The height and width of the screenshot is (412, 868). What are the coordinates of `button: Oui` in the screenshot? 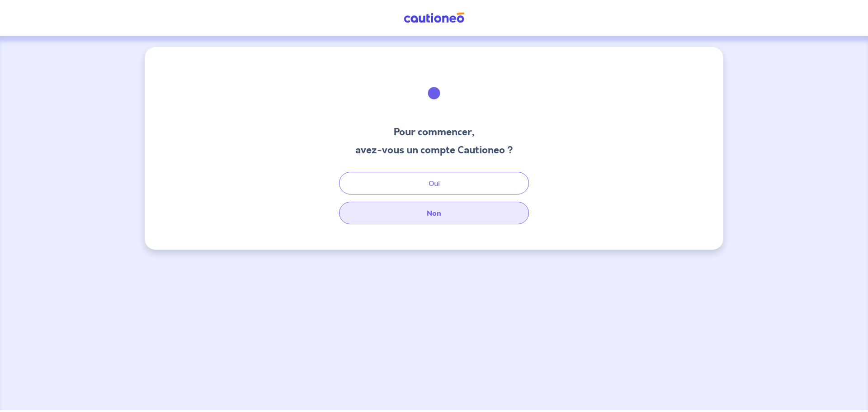 It's located at (434, 183).